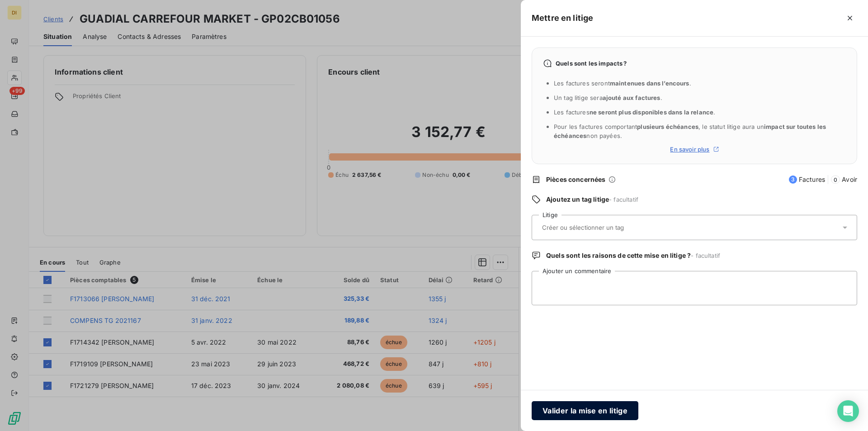 This screenshot has height=431, width=868. I want to click on span: Les factures seront ., so click(622, 83).